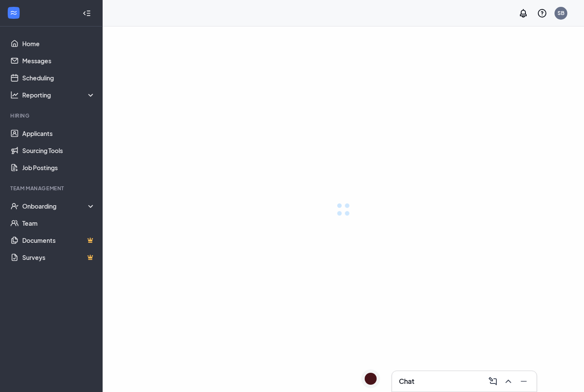  Describe the element at coordinates (59, 78) in the screenshot. I see `a: Scheduling` at that location.